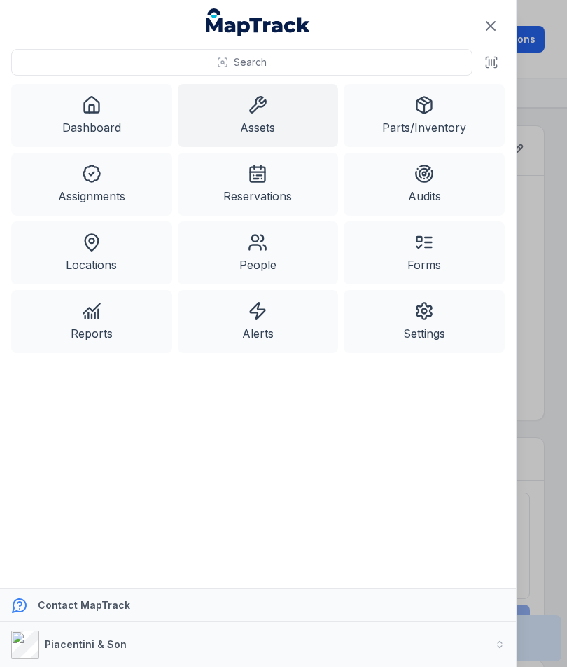 Image resolution: width=567 pixels, height=667 pixels. What do you see at coordinates (258, 22) in the screenshot?
I see `a: MapTrack` at bounding box center [258, 22].